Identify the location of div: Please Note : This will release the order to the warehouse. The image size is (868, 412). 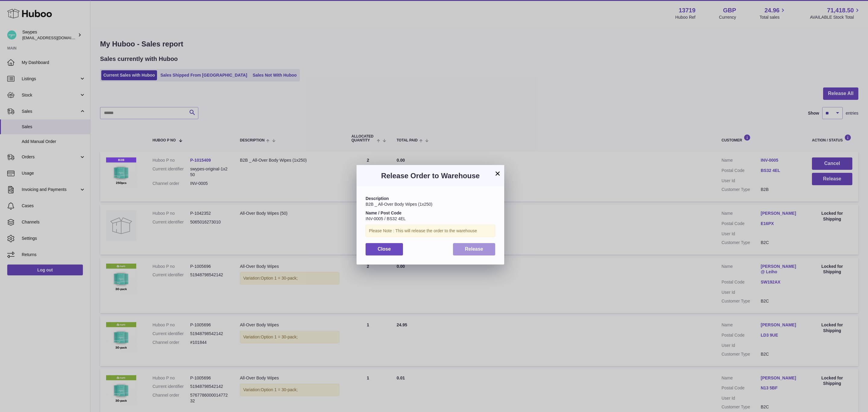
(430, 231).